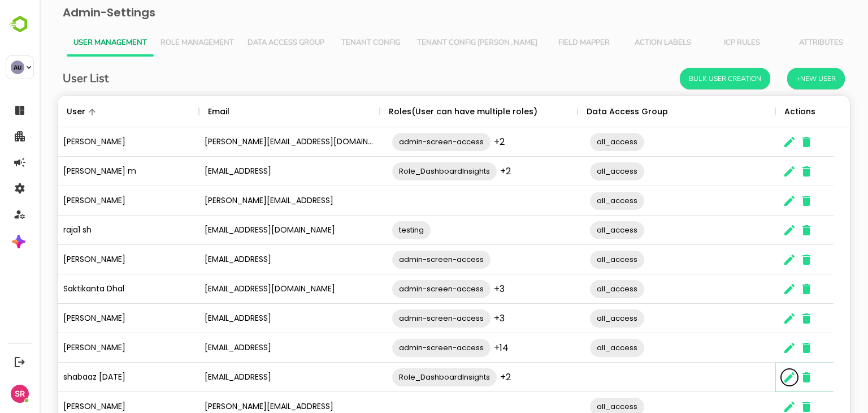 This screenshot has height=413, width=868. Describe the element at coordinates (246, 43) in the screenshot. I see `span: Data Access Group` at that location.